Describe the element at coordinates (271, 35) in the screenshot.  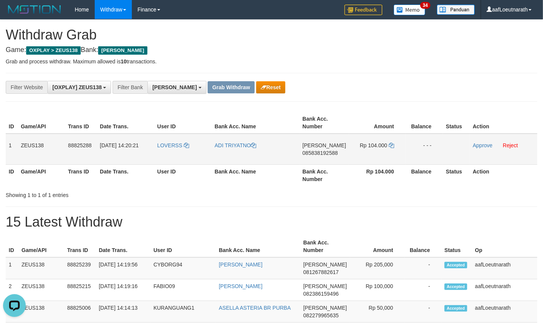
I see `h1: Withdraw Grab` at that location.